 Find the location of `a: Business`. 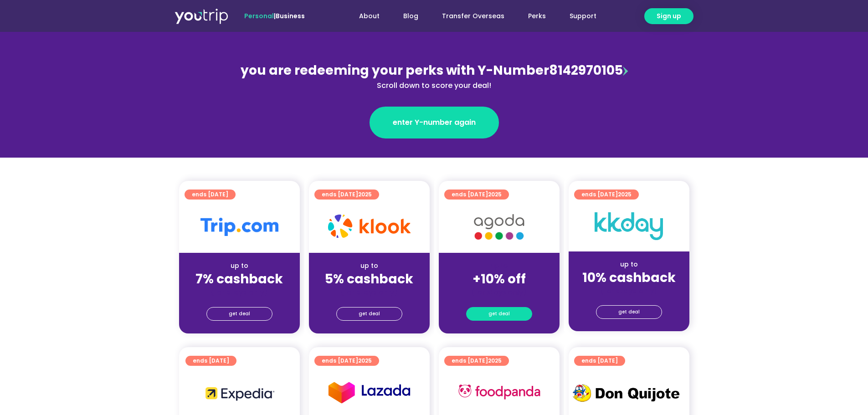

a: Business is located at coordinates (290, 16).